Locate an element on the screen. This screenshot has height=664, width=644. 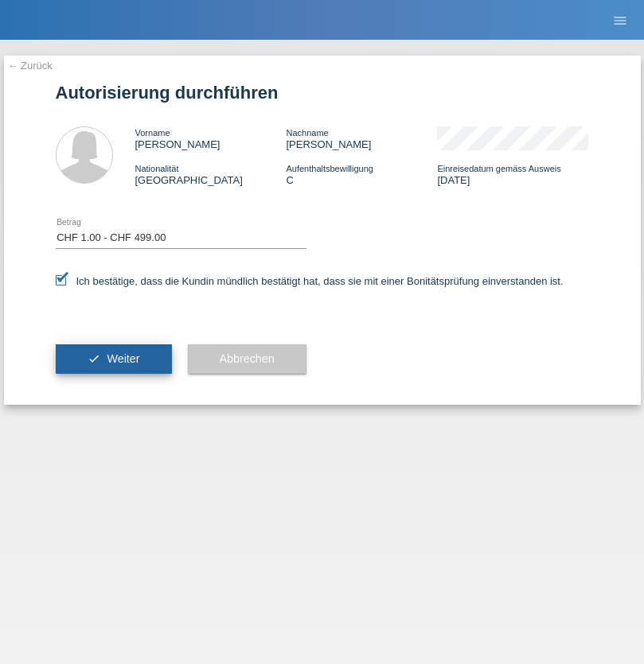
span: Vorname is located at coordinates (152, 133).